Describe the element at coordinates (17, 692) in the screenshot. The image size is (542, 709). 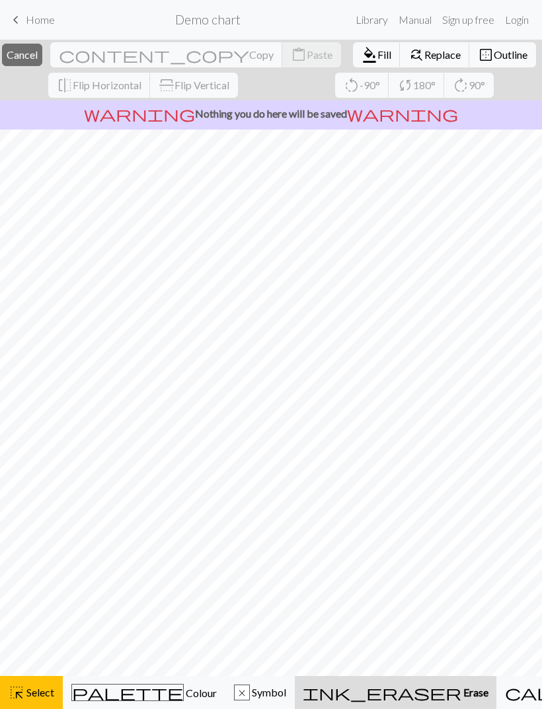
I see `span: highlight_alt` at that location.